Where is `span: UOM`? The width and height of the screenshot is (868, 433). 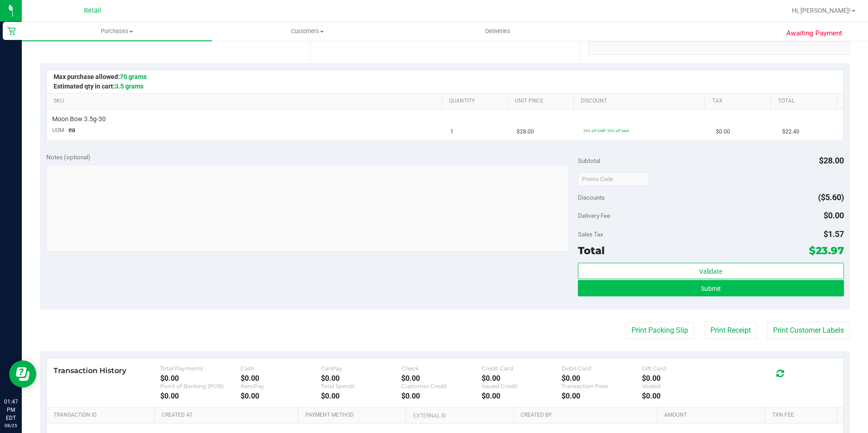
span: UOM is located at coordinates (58, 130).